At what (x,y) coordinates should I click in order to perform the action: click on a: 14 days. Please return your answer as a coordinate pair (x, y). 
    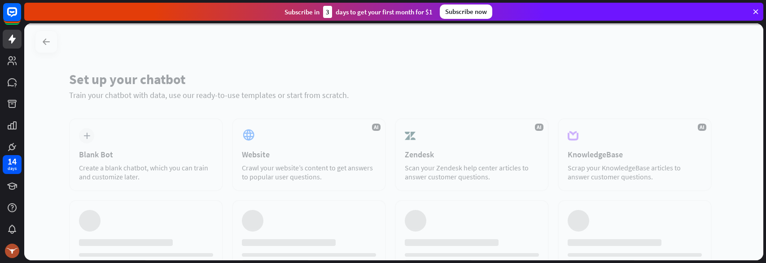
    Looking at the image, I should click on (12, 164).